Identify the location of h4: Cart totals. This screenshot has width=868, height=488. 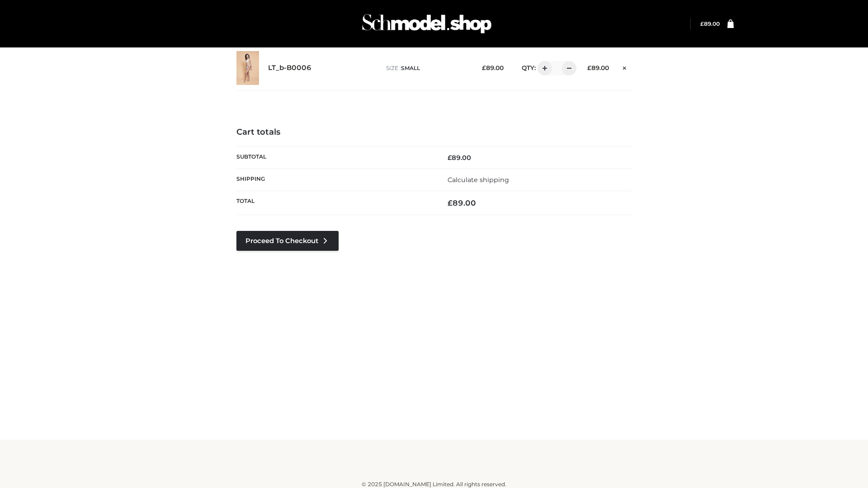
(434, 133).